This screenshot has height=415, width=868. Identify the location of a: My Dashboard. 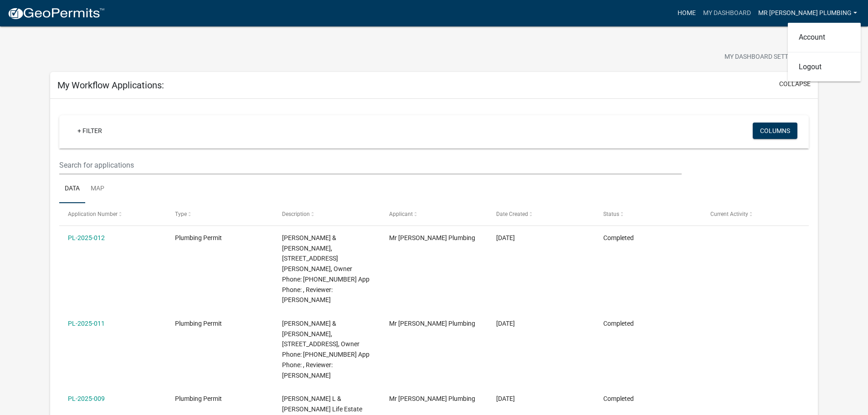
(726, 13).